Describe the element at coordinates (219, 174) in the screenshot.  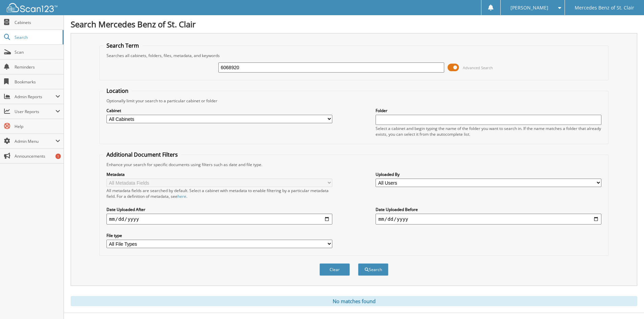
I see `label: Metadata` at that location.